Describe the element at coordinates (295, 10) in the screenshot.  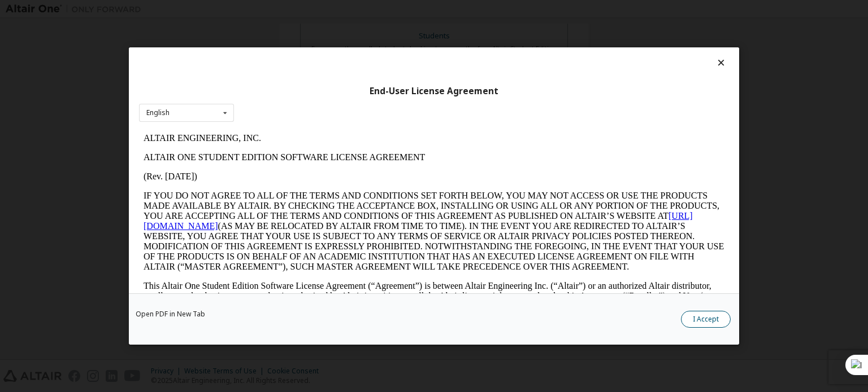
I see `p: ALTAIR ENGINEERING, INC.` at that location.